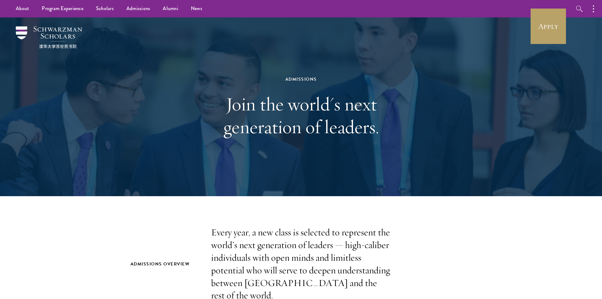  I want to click on h2: Admissions Overview, so click(164, 264).